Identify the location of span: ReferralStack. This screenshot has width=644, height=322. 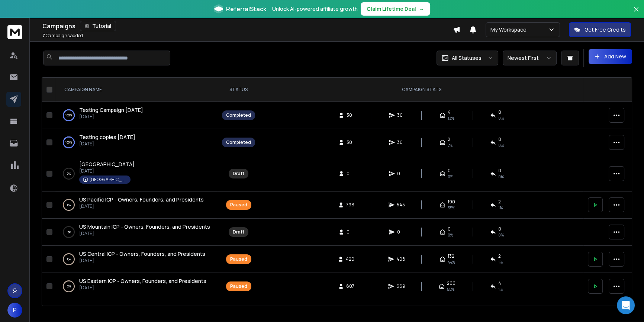
(246, 9).